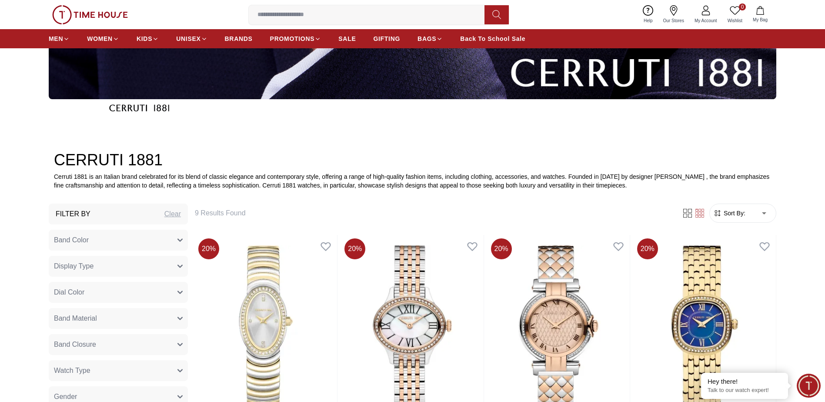 The image size is (825, 402). Describe the element at coordinates (118, 318) in the screenshot. I see `button: Band Material` at that location.